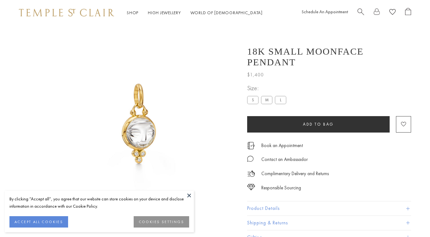 Image resolution: width=430 pixels, height=237 pixels. What do you see at coordinates (295, 174) in the screenshot?
I see `p: Complimentary Delivery and Returns` at bounding box center [295, 174].